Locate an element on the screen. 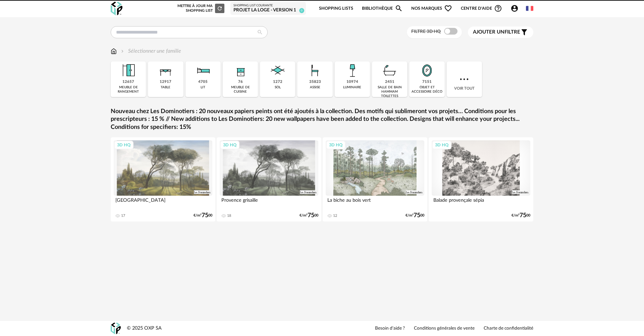  img: svg+xml;base64,PHN2ZyB3aWR0aD0iMTYiIGhlaWdodD0iMTYiIHZpZXdCb3g9IjAgMCAxNiAxNiIgZmlsbD0ibm9uZSIgeG... is located at coordinates (122, 51).